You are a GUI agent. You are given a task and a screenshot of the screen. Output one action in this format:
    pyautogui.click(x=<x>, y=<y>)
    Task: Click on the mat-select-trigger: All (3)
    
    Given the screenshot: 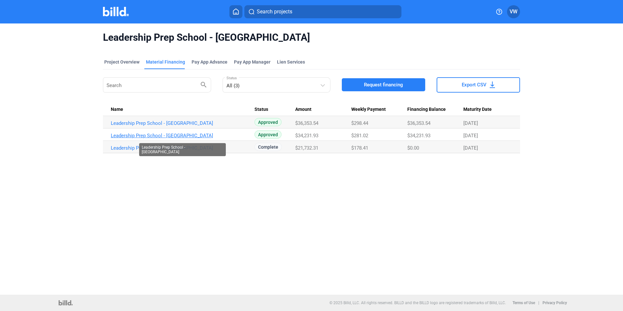 What is the action you would take?
    pyautogui.click(x=233, y=86)
    